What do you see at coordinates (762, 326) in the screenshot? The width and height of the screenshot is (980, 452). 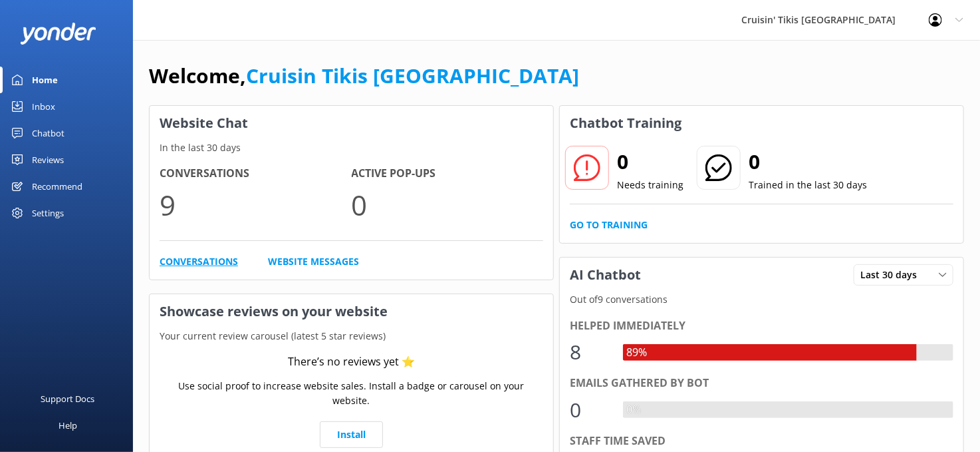 I see `div: Helped immediately` at bounding box center [762, 326].